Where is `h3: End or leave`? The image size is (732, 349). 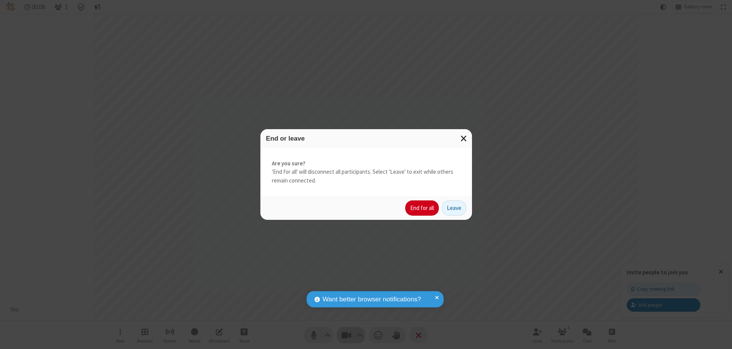
h3: End or leave is located at coordinates (366, 138).